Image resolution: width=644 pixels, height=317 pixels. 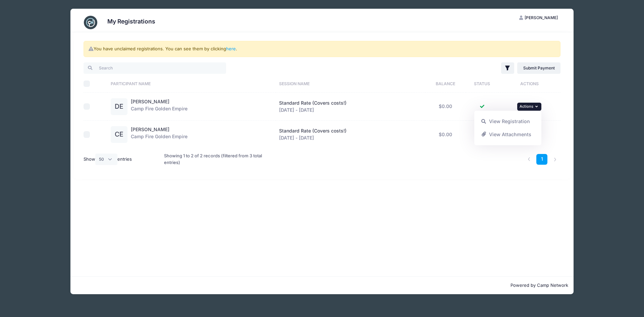 I want to click on button: Actions, so click(x=529, y=107).